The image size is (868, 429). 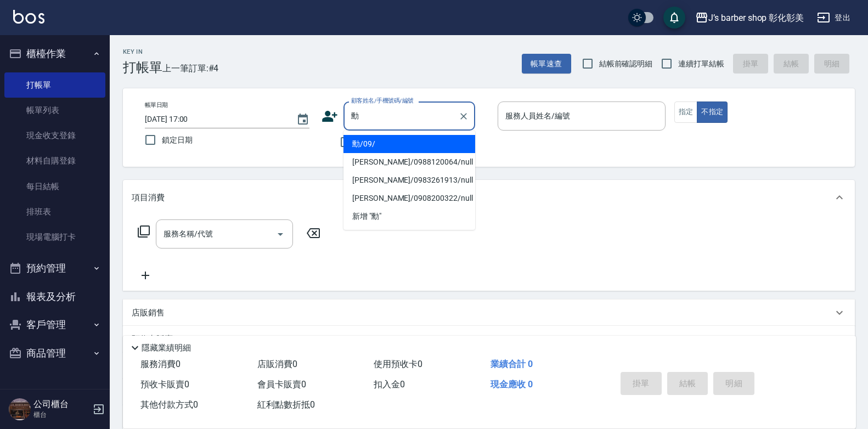 I want to click on li: 新增 "勳", so click(x=409, y=216).